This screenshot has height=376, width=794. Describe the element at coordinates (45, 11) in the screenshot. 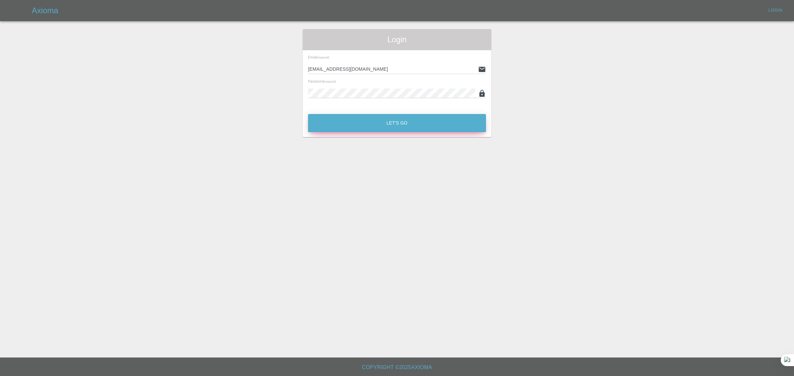

I see `h5: Axioma` at that location.